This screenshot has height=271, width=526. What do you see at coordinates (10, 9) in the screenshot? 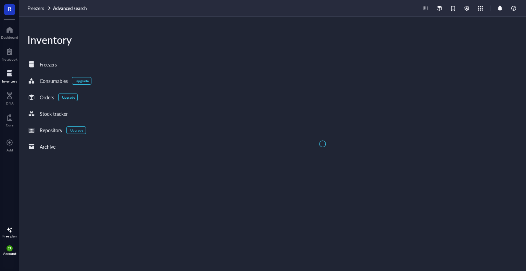
I see `span: R` at bounding box center [10, 9].